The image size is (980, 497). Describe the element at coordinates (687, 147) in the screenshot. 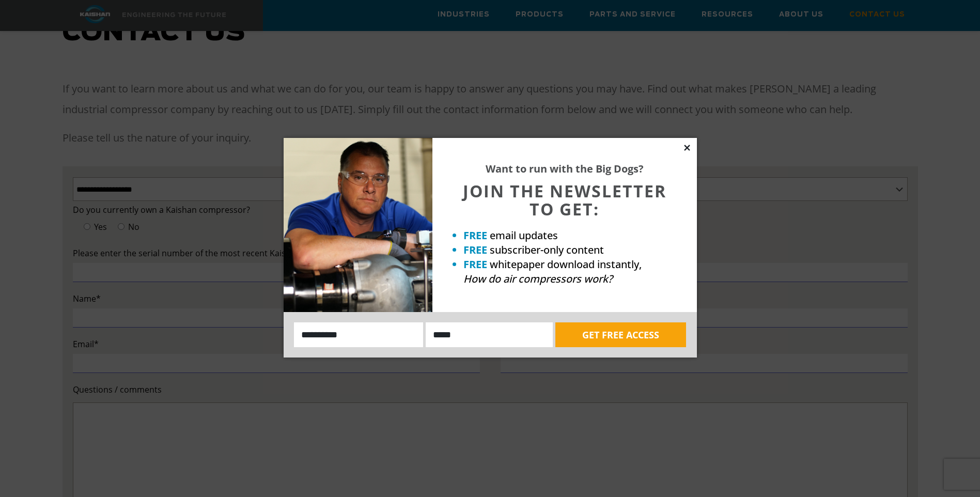

I see `button: Close` at that location.